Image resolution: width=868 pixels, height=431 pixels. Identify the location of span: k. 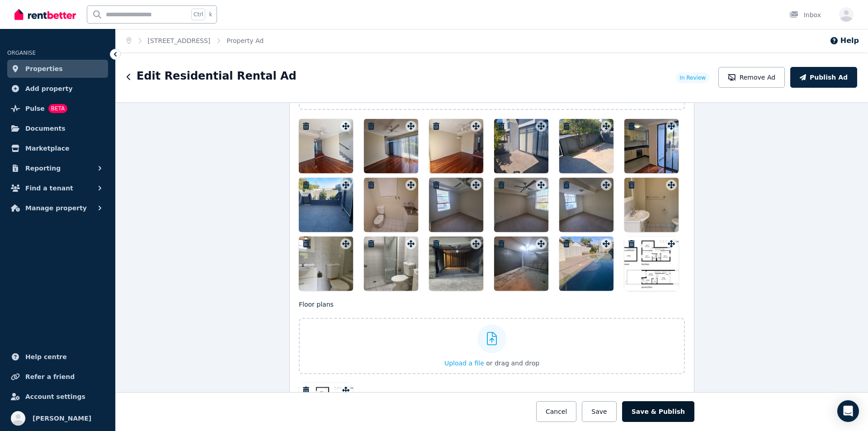
(210, 14).